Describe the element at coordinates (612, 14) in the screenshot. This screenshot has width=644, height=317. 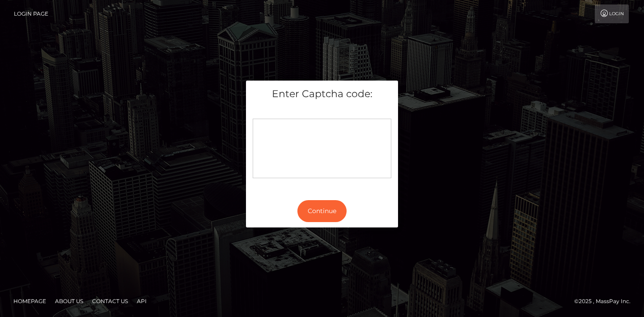
I see `a: Login` at that location.